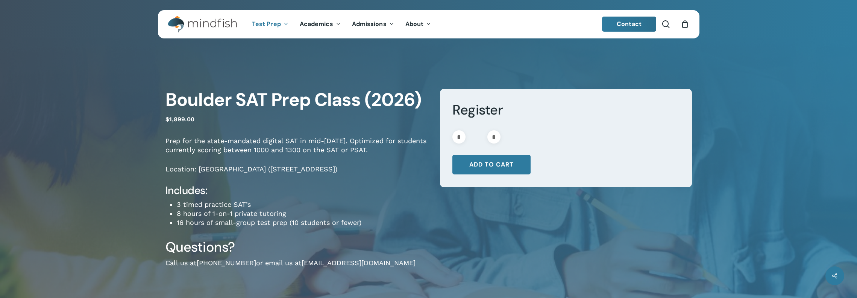  I want to click on li: 16 hours of small-group test prep (10 students or fewer), so click(303, 222).